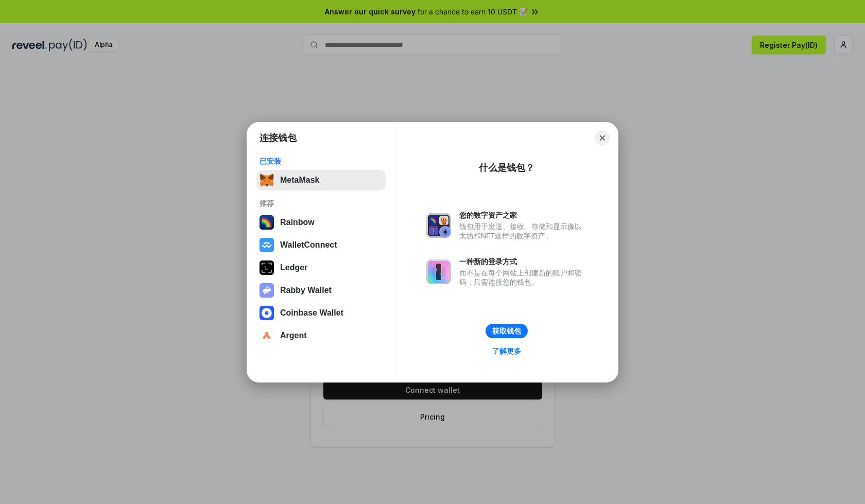 Image resolution: width=865 pixels, height=504 pixels. Describe the element at coordinates (297, 222) in the screenshot. I see `div: Rainbow` at that location.